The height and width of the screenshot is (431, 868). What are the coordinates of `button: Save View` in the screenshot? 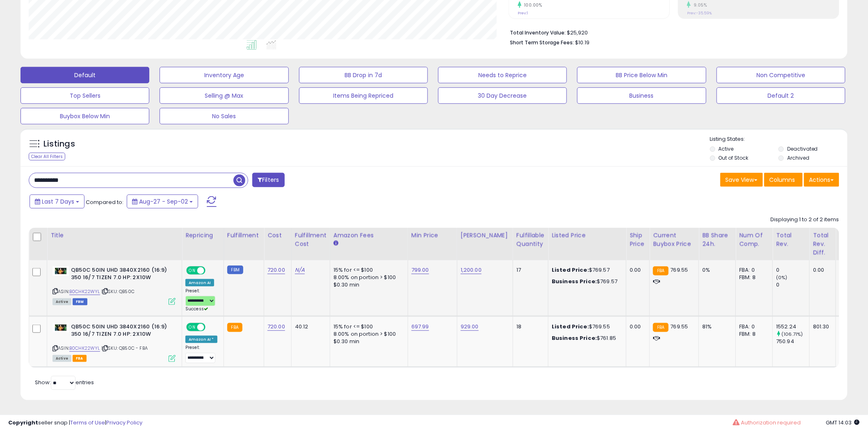 It's located at (742, 180).